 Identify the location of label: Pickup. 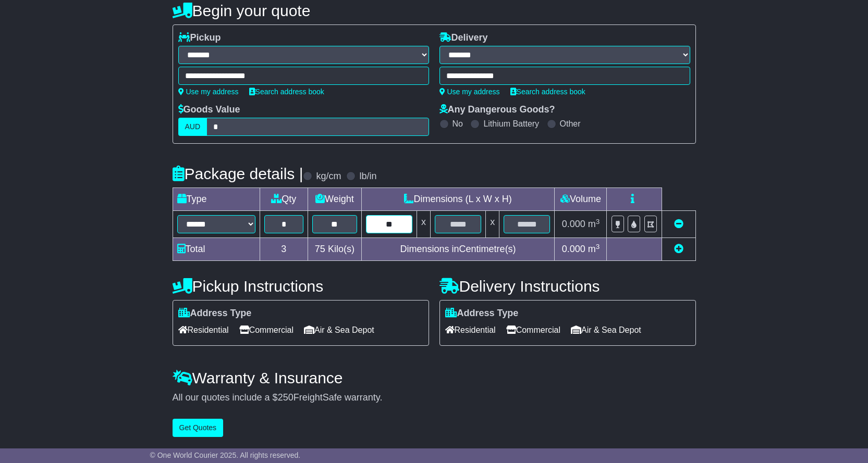
(200, 38).